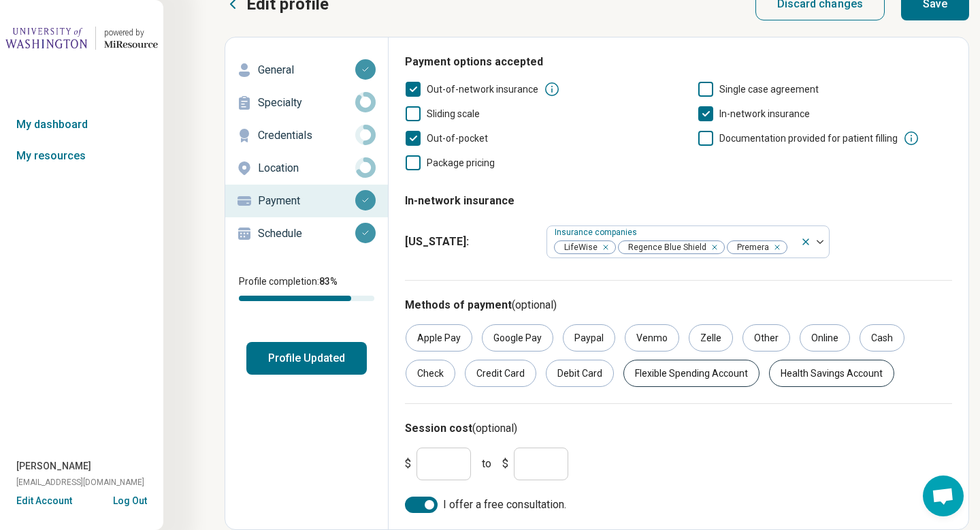 Image resolution: width=980 pixels, height=530 pixels. I want to click on div: Apple Pay, so click(439, 338).